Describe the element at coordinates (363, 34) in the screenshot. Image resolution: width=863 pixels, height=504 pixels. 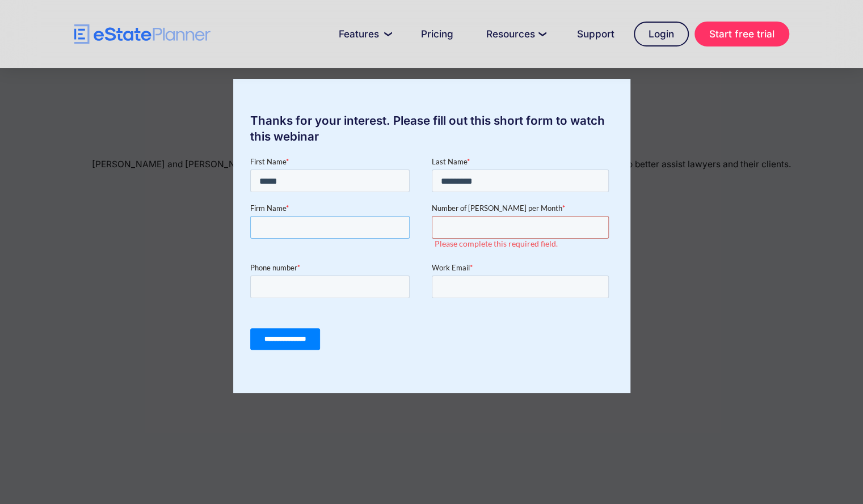
I see `a: Features` at that location.